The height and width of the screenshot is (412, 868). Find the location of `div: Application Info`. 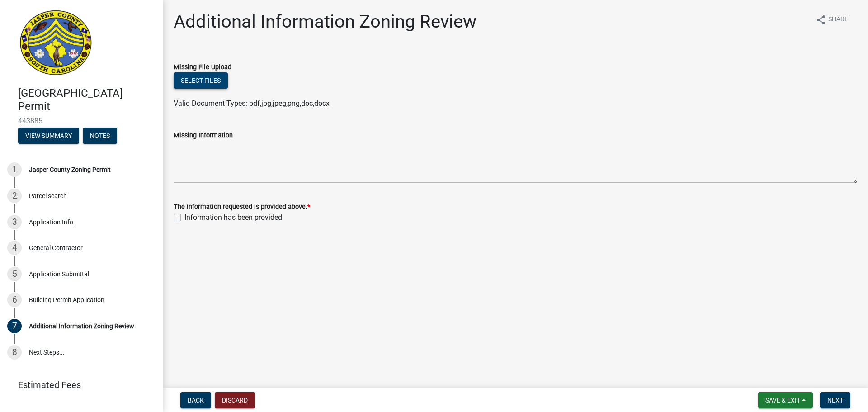

div: Application Info is located at coordinates (51, 222).